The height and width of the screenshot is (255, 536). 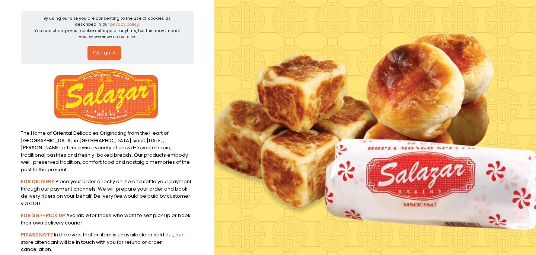 What do you see at coordinates (107, 219) in the screenshot?
I see `div: Available for those who want to self pick up or book their own delivery courier.` at bounding box center [107, 219].